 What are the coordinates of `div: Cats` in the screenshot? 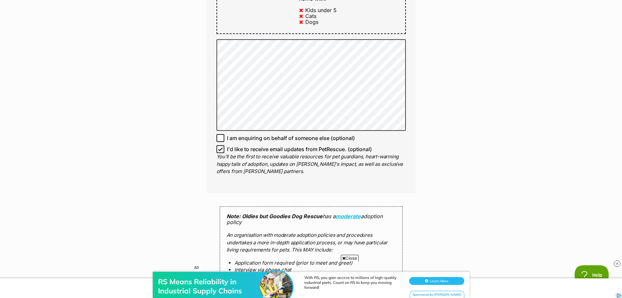 It's located at (311, 16).